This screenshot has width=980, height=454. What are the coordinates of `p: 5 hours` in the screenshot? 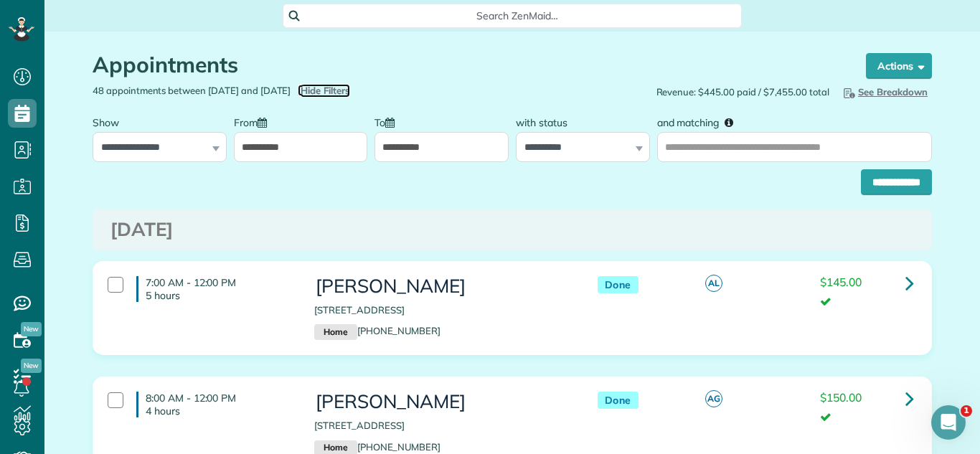 It's located at (219, 295).